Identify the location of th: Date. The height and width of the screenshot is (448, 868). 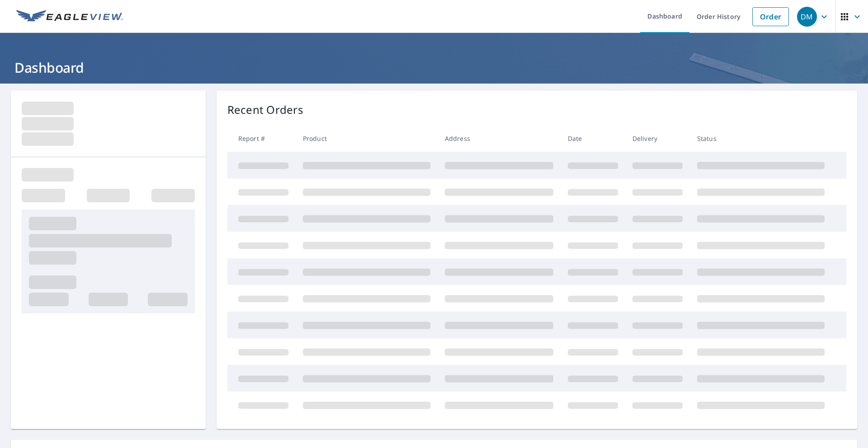
(593, 138).